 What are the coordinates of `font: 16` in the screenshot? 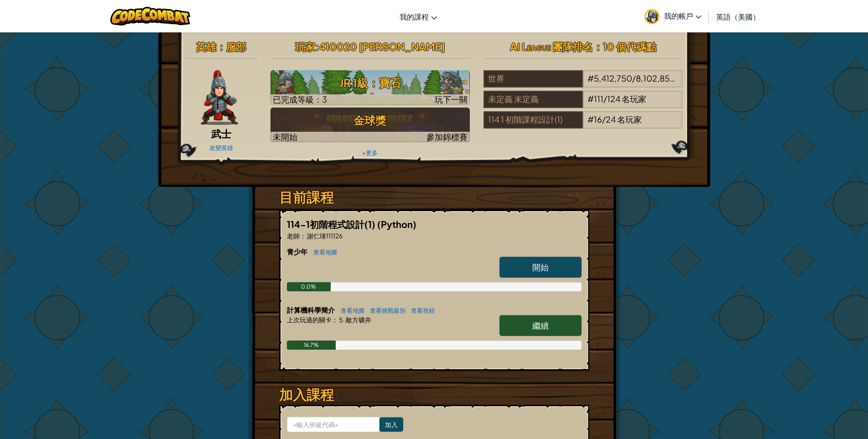 It's located at (598, 119).